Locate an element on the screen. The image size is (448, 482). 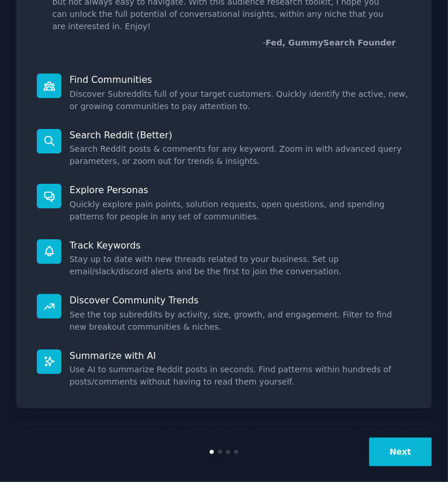
dd: Quickly explore pain points, solution requests, open questions, and spending patterns for people ... is located at coordinates (240, 210).